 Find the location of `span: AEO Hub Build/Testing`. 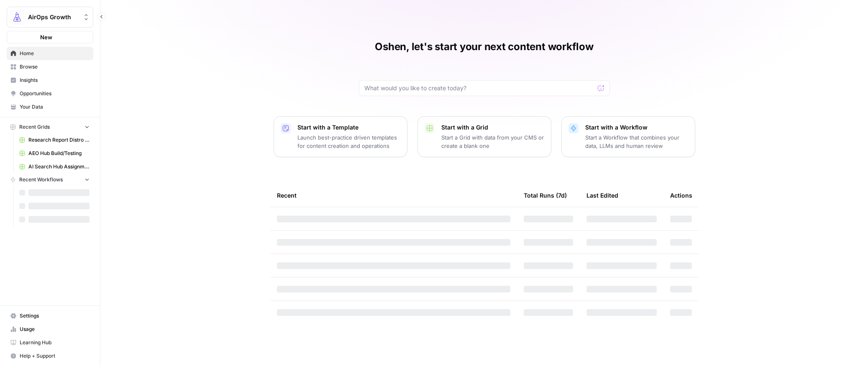

span: AEO Hub Build/Testing is located at coordinates (59, 153).